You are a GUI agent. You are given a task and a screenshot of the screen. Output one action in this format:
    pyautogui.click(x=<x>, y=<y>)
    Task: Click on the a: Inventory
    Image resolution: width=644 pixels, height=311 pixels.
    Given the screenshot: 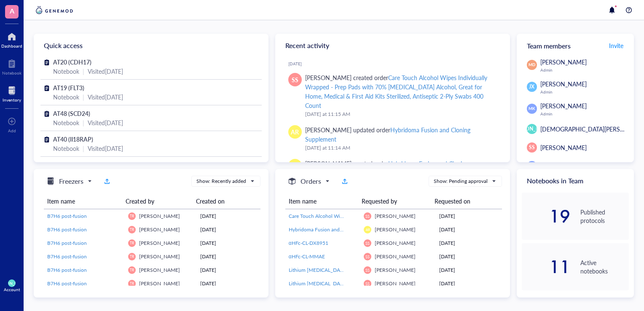 What is the action you would take?
    pyautogui.click(x=12, y=93)
    